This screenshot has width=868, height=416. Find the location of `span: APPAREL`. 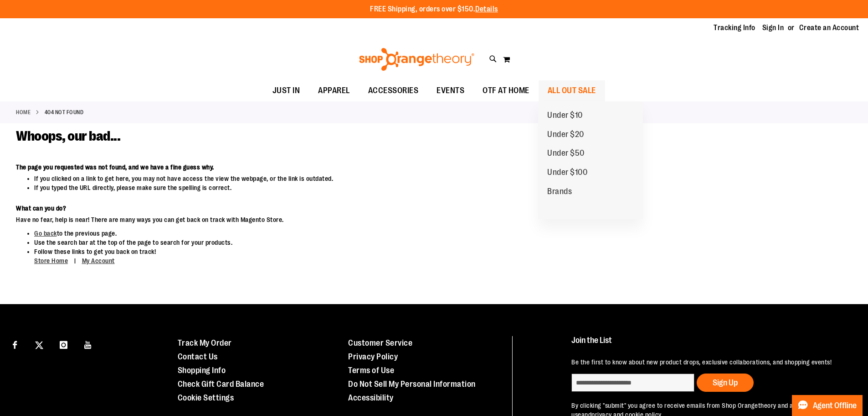

span: APPAREL is located at coordinates (334, 90).